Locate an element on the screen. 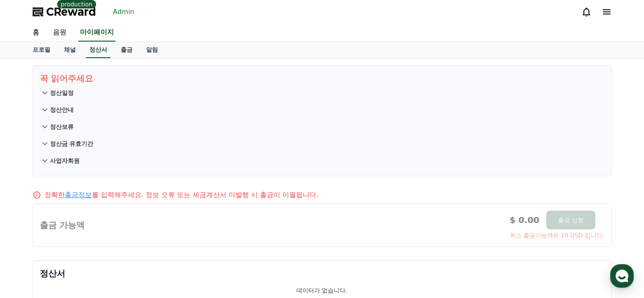  p: 꼭 읽어주세요 is located at coordinates (322, 79).